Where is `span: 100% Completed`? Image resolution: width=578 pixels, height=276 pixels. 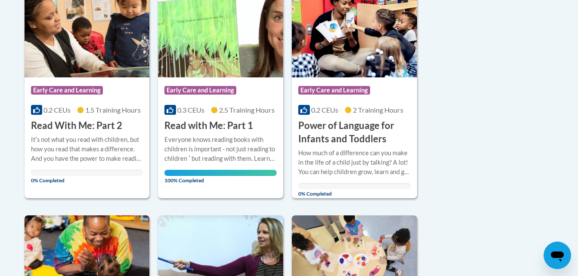
span: 100% Completed is located at coordinates (220, 177).